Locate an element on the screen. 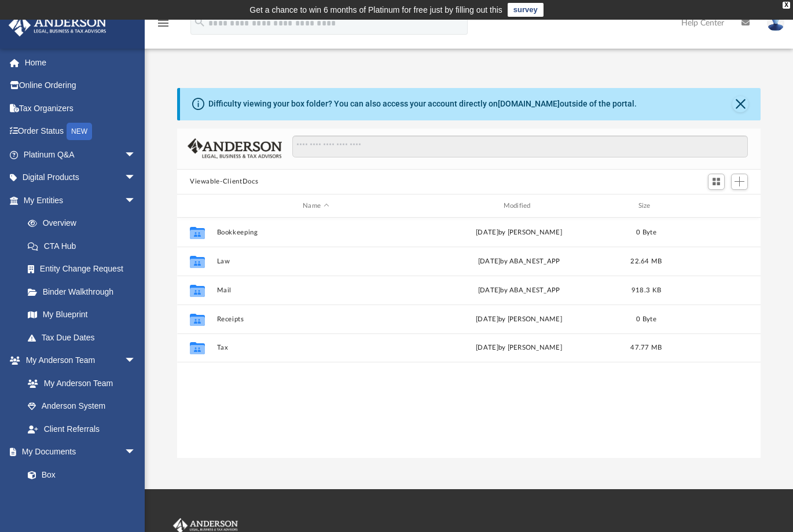  a: Tax Organizers is located at coordinates (81, 108).